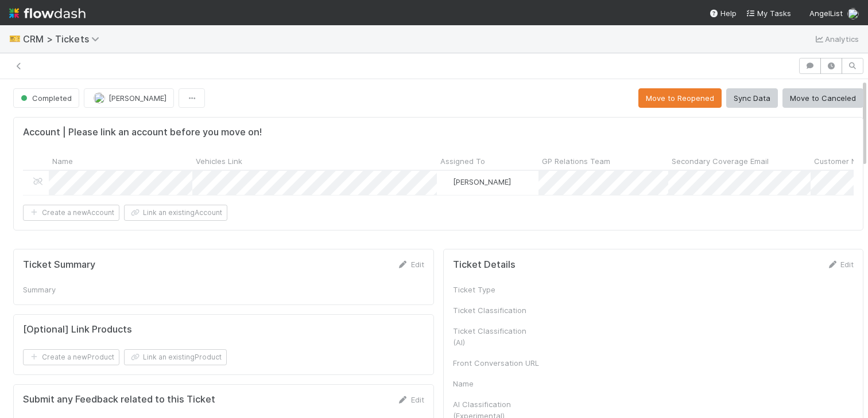  What do you see at coordinates (119, 399) in the screenshot?
I see `h5: Submit any Feedback related to this Ticket` at bounding box center [119, 399].